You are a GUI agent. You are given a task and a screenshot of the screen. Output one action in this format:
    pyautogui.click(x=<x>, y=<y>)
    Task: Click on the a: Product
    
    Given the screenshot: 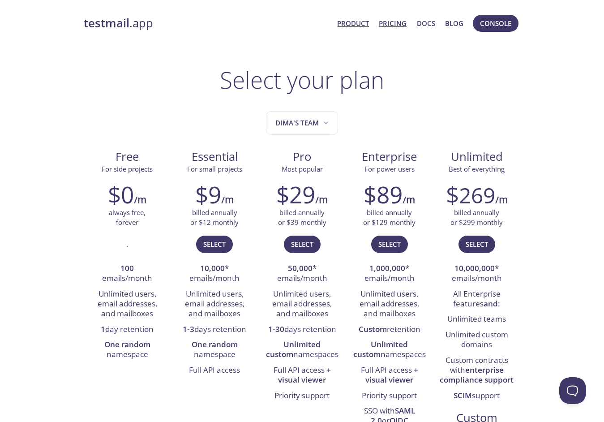 What is the action you would take?
    pyautogui.click(x=353, y=23)
    